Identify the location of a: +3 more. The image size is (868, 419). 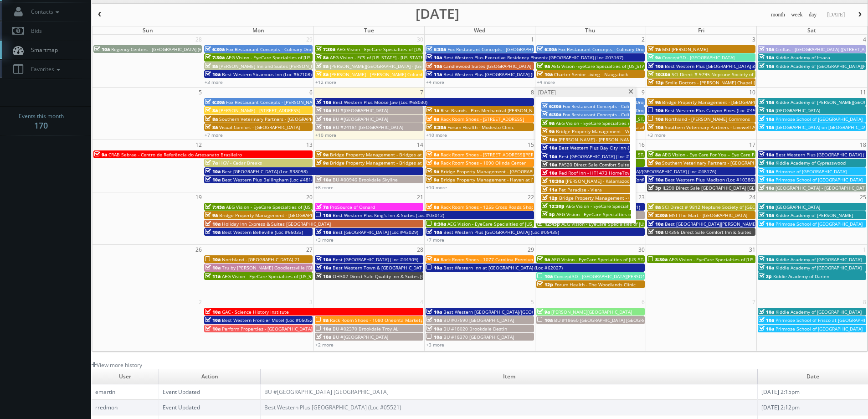
(324, 240).